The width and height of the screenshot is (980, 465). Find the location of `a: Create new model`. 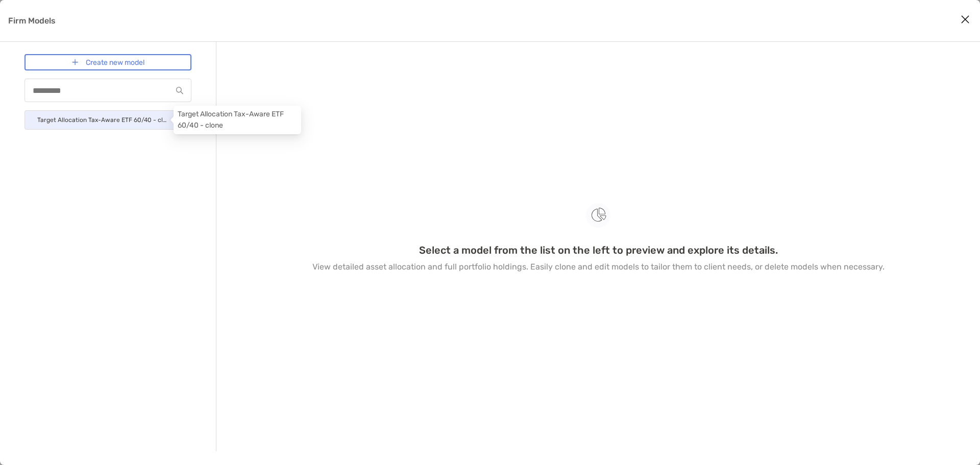

a: Create new model is located at coordinates (108, 62).